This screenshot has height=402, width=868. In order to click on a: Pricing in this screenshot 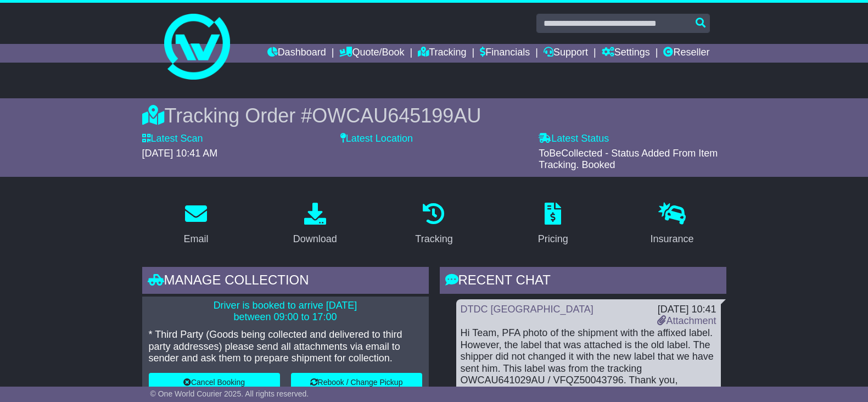, I will do `click(553, 224)`.